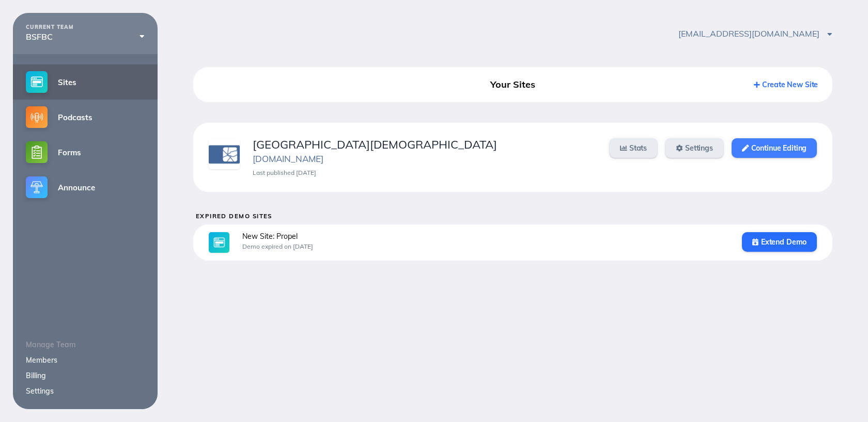 The image size is (868, 422). I want to click on a: Forms, so click(85, 152).